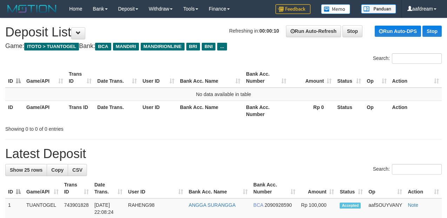 This screenshot has width=447, height=218. Describe the element at coordinates (158, 111) in the screenshot. I see `th: User ID` at that location.